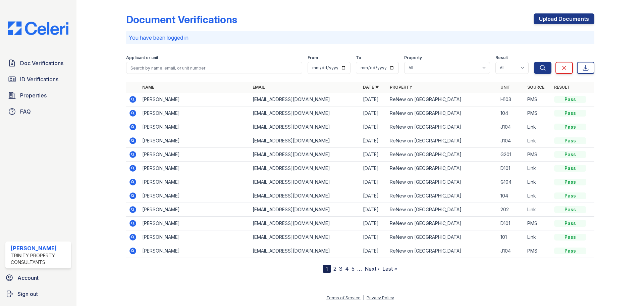 This screenshot has height=306, width=644. What do you see at coordinates (38, 278) in the screenshot?
I see `a: Account` at bounding box center [38, 278].